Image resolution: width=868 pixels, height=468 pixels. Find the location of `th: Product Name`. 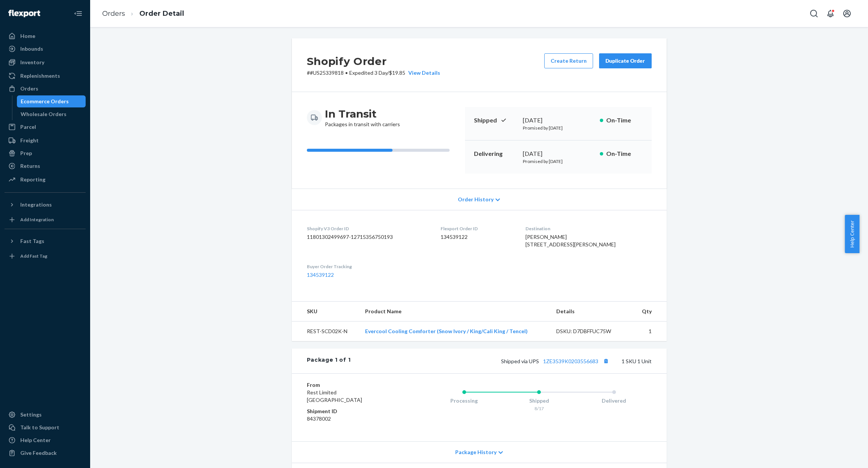

th: Product Name is located at coordinates (454, 312).